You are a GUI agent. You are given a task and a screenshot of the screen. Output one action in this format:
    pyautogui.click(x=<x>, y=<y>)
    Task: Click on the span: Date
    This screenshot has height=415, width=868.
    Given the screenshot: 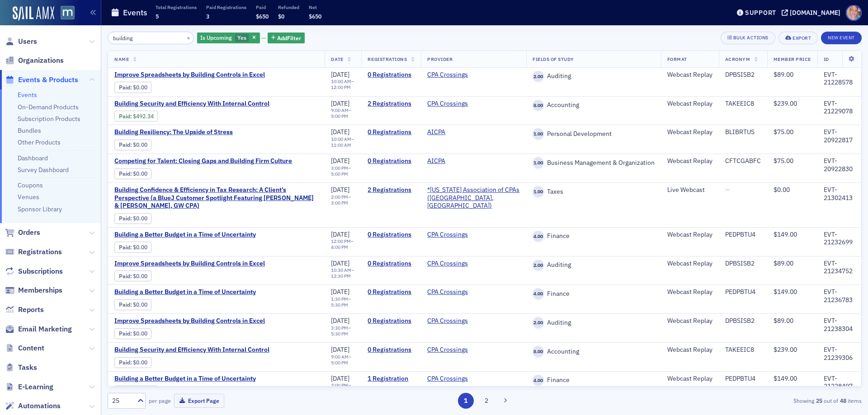 What is the action you would take?
    pyautogui.click(x=337, y=59)
    